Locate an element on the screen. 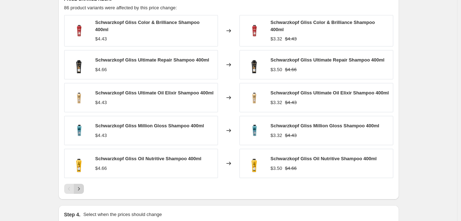  button: Next is located at coordinates (79, 189).